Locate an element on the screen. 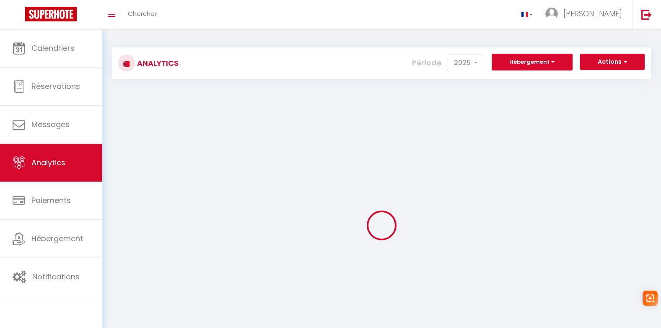 The height and width of the screenshot is (328, 661). span: Notifications is located at coordinates (56, 276).